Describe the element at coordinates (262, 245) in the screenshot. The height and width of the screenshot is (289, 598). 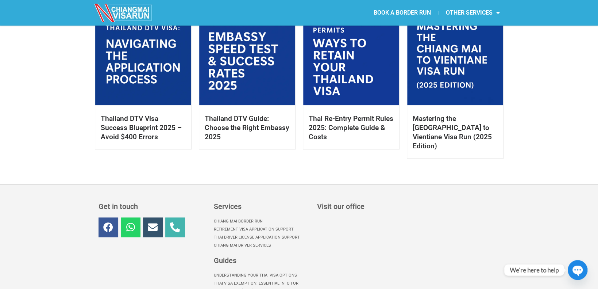
I see `a: Chiang Mai Driver Services` at that location.